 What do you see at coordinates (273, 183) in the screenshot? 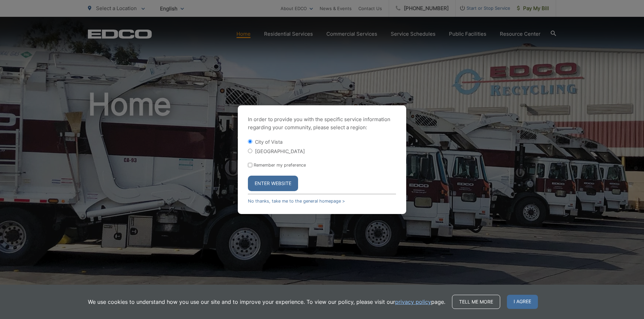
I see `button: Enter Website` at bounding box center [273, 183].